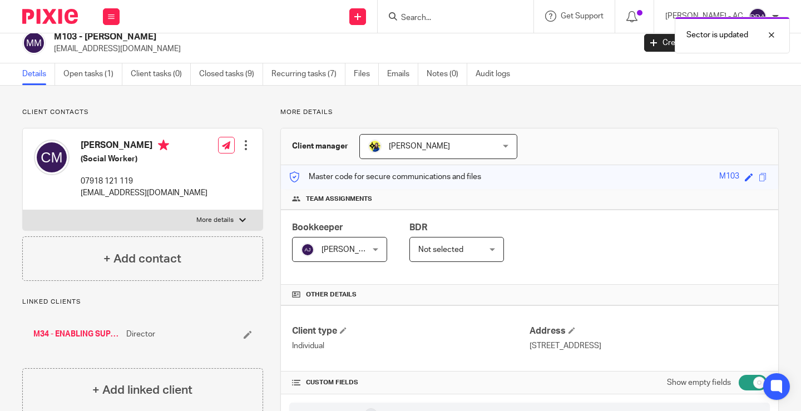  I want to click on input: Search, so click(450, 18).